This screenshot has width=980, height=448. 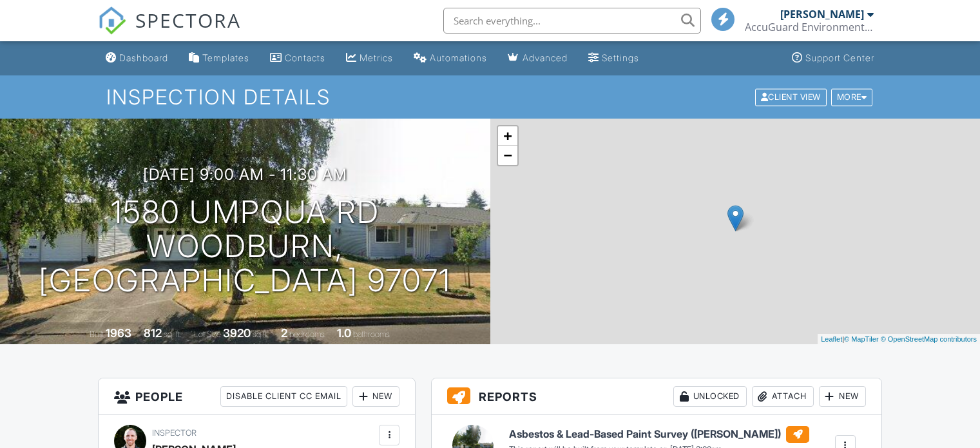 What do you see at coordinates (369, 58) in the screenshot?
I see `a: Metrics` at bounding box center [369, 58].